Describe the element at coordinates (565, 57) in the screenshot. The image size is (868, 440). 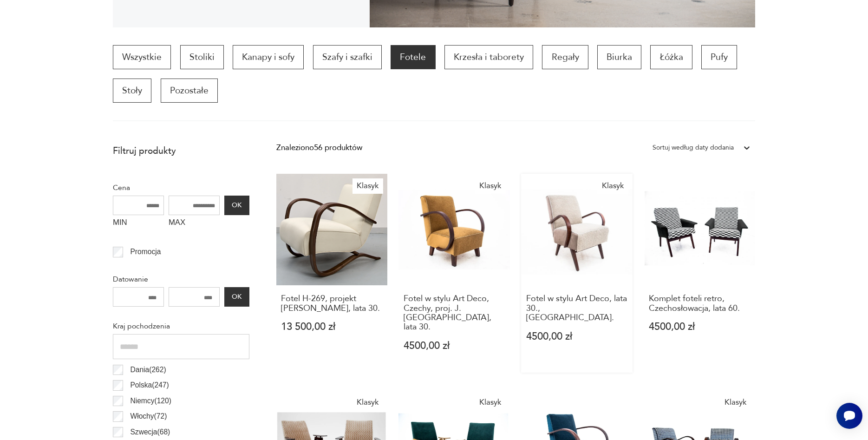
I see `p: Regały` at that location.